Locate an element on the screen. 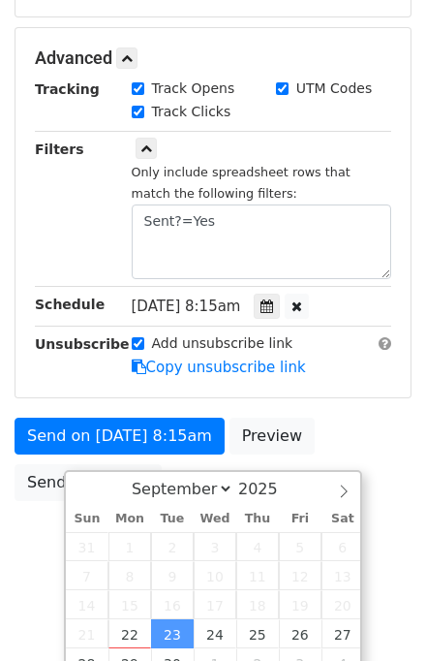 This screenshot has width=426, height=661. span: Sun is located at coordinates (87, 518).